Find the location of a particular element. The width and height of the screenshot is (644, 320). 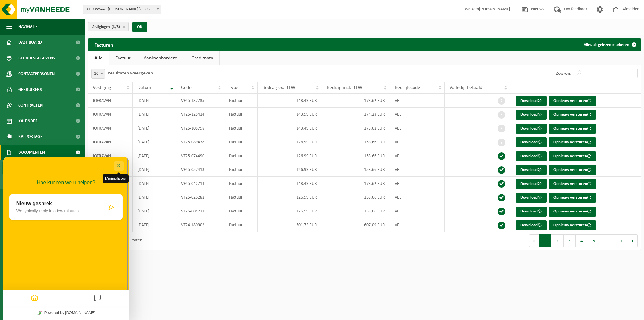

button: Home is located at coordinates (32, 141).